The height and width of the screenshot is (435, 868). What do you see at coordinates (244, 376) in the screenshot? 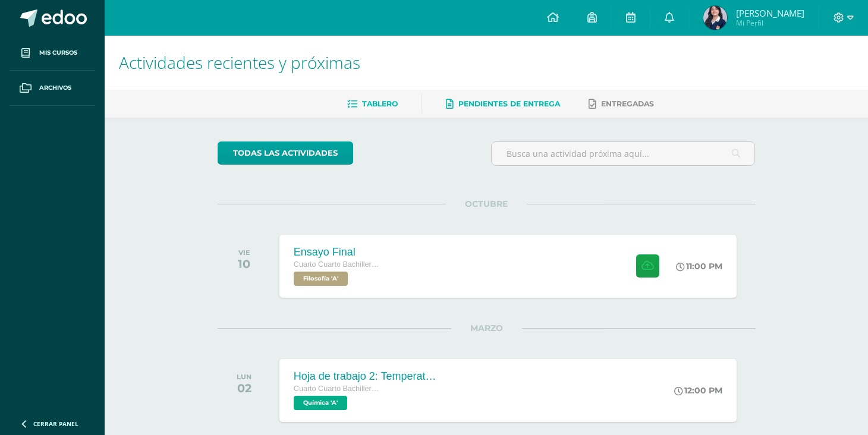
I see `div: LUN` at bounding box center [244, 376].